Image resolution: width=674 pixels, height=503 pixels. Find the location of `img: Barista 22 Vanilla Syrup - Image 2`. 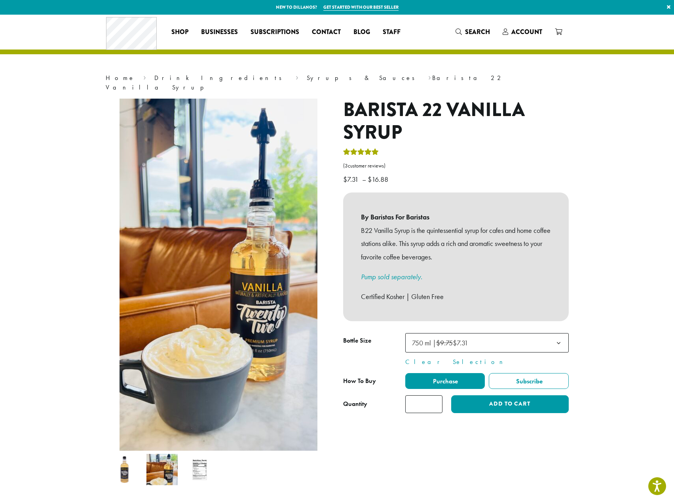

img: Barista 22 Vanilla Syrup - Image 2 is located at coordinates (162, 469).